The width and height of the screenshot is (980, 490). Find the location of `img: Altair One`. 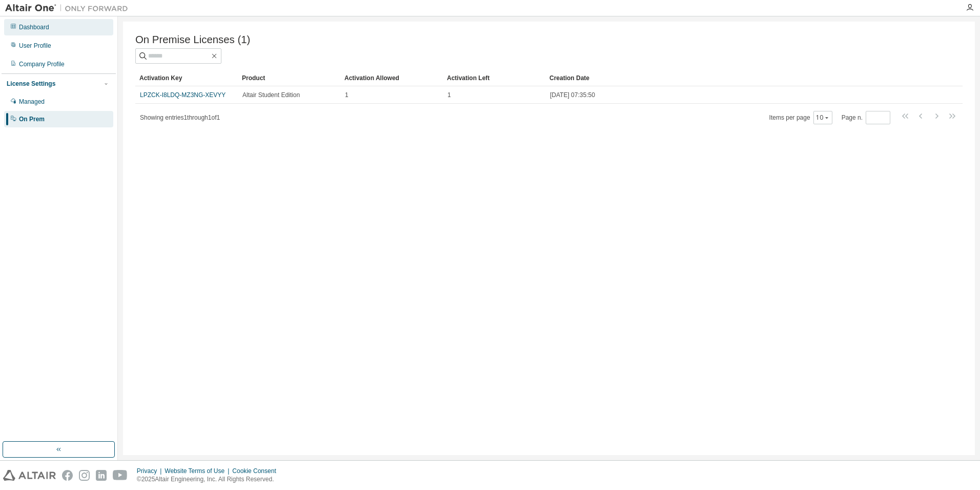

img: Altair One is located at coordinates (69, 8).